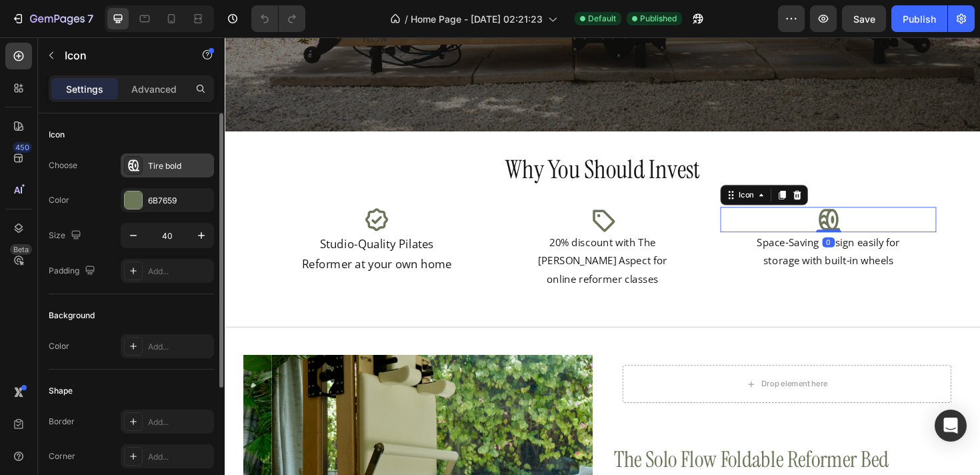  Describe the element at coordinates (639, 227) in the screenshot. I see `p: Space-Saving Design easily for storage with built-in wheels` at that location.